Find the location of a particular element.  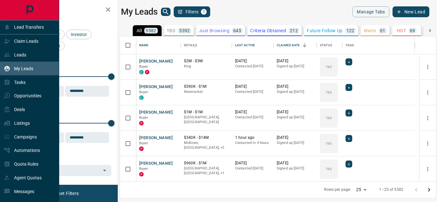

button: Reset Filters is located at coordinates (66, 194).